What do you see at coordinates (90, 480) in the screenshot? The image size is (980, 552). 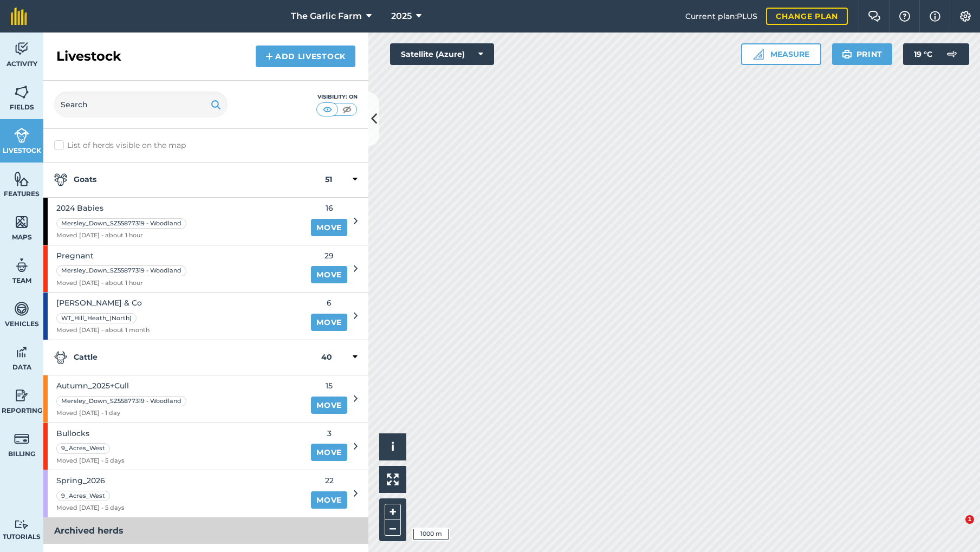 I see `span: Spring_2026` at bounding box center [90, 480].